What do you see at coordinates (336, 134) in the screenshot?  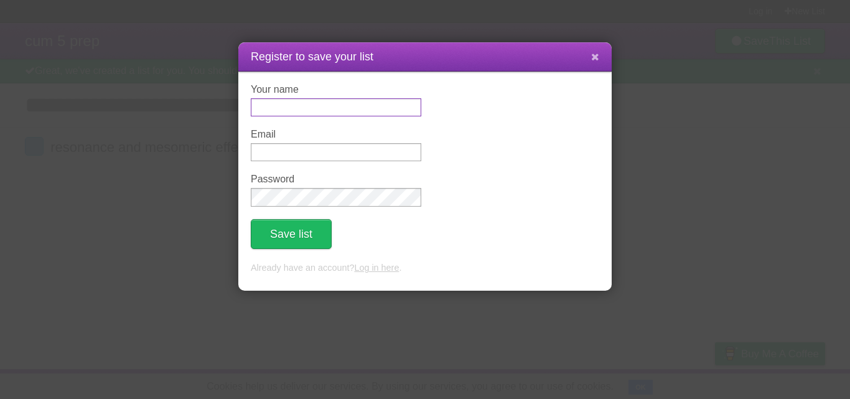 I see `label: Email` at bounding box center [336, 134].